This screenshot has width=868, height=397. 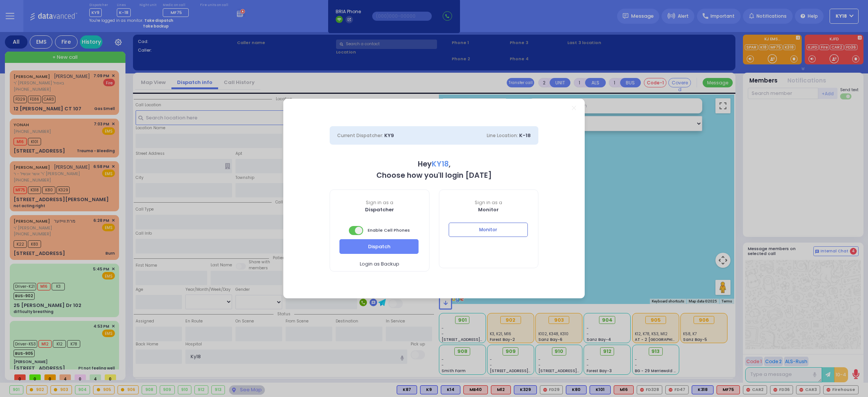 What do you see at coordinates (380, 210) in the screenshot?
I see `b: Dispatcher` at bounding box center [380, 210].